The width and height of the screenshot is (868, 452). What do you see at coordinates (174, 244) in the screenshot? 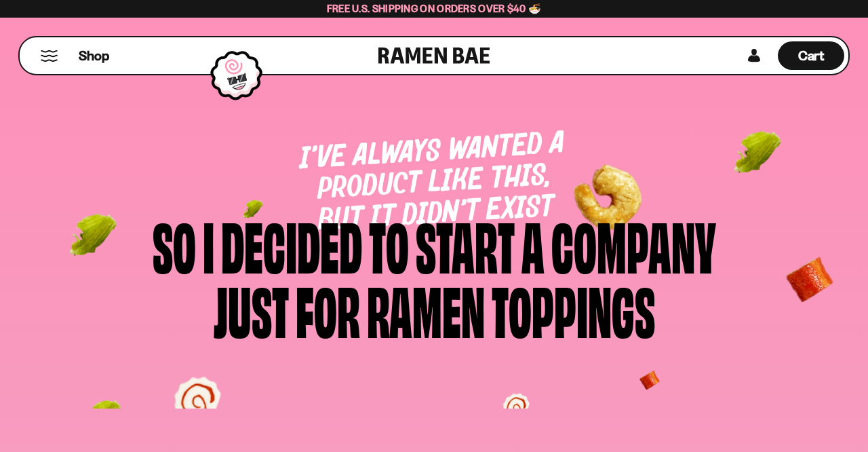
I see `div: So` at bounding box center [174, 244].